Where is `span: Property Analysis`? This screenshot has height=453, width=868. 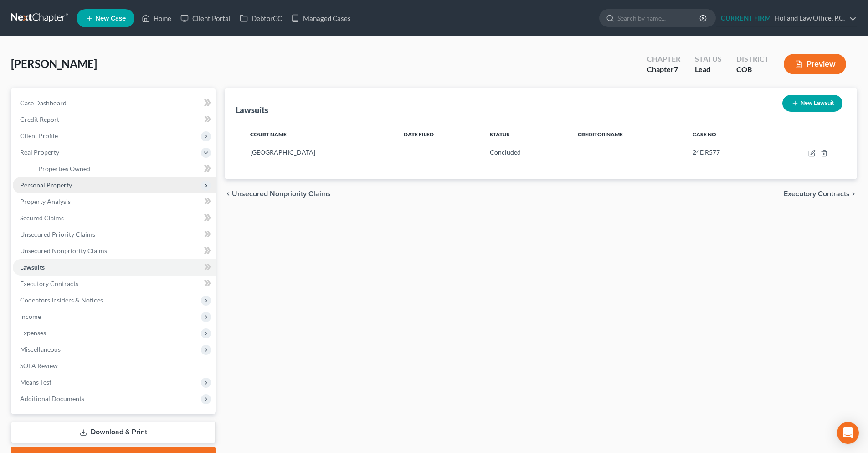 span: Property Analysis is located at coordinates (45, 201).